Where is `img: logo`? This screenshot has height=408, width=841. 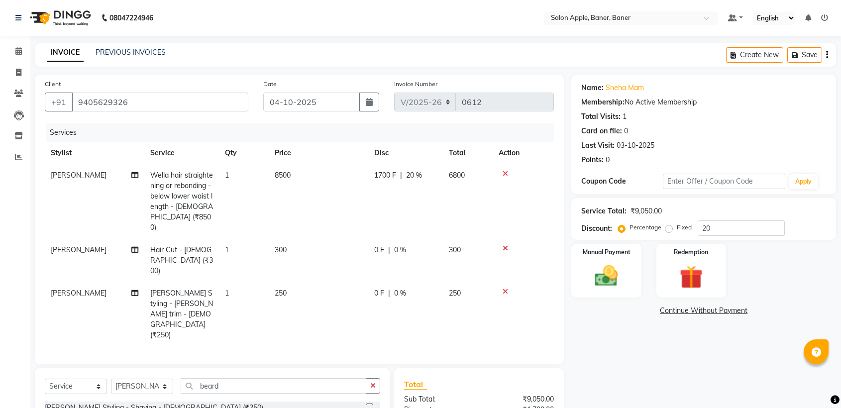 img: logo is located at coordinates (59, 18).